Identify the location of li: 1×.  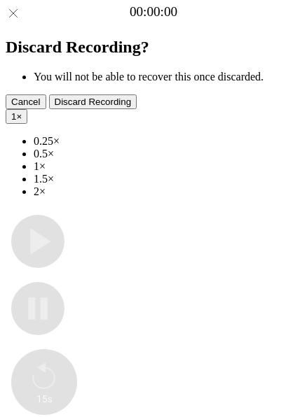
(167, 167).